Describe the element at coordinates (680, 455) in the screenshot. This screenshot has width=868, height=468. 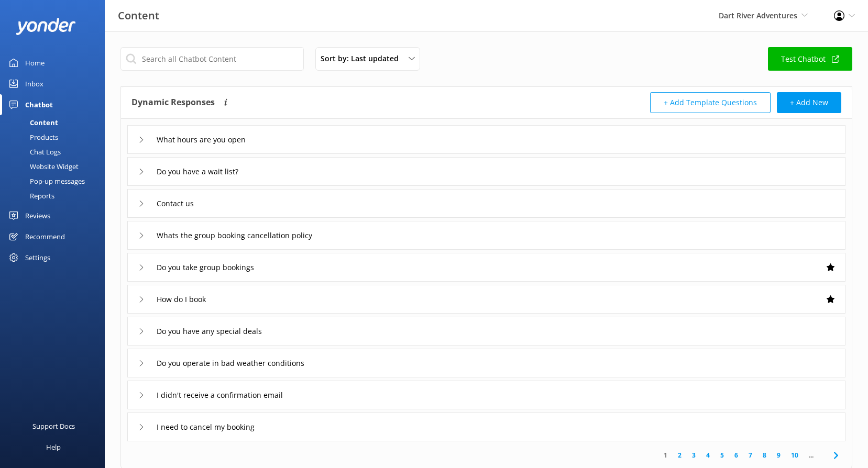
I see `a: 2` at that location.